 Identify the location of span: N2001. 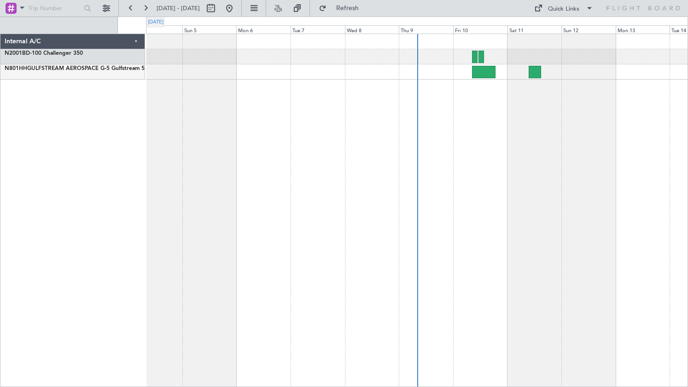
(13, 53).